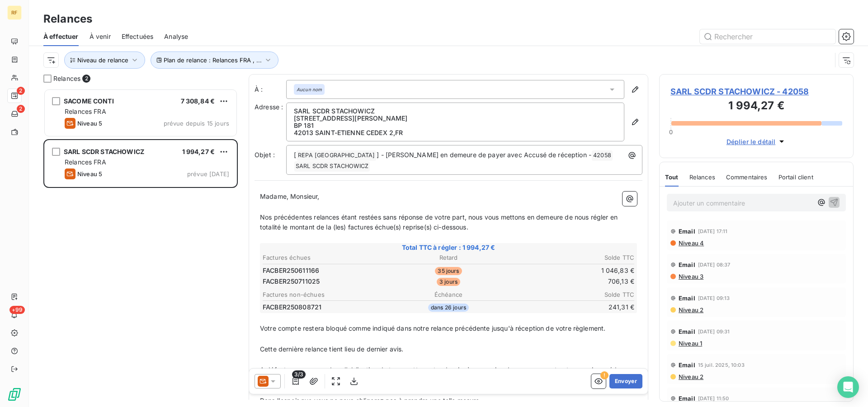 The height and width of the screenshot is (407, 868). What do you see at coordinates (448, 271) in the screenshot?
I see `span: 35 jours` at bounding box center [448, 271].